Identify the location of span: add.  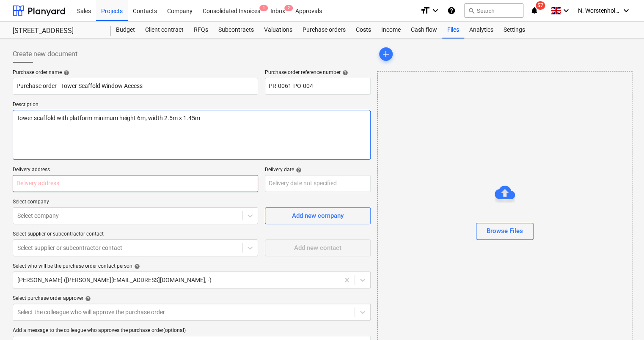
(386, 54).